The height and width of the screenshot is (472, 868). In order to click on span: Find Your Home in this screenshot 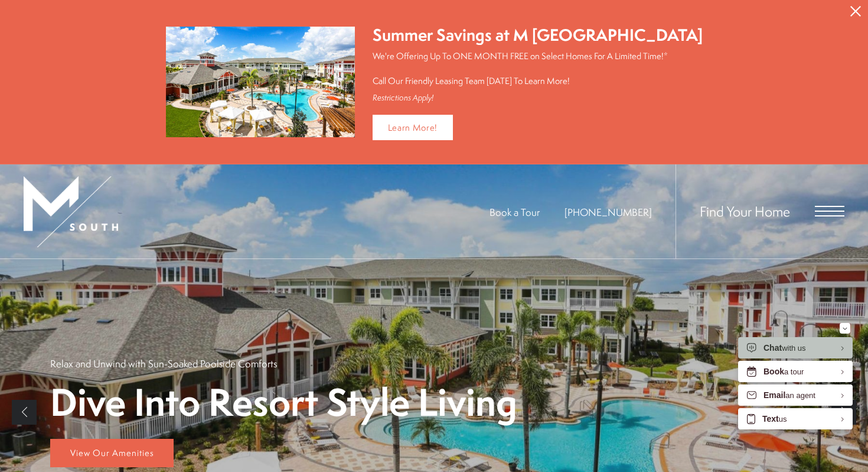, I will do `click(745, 211)`.